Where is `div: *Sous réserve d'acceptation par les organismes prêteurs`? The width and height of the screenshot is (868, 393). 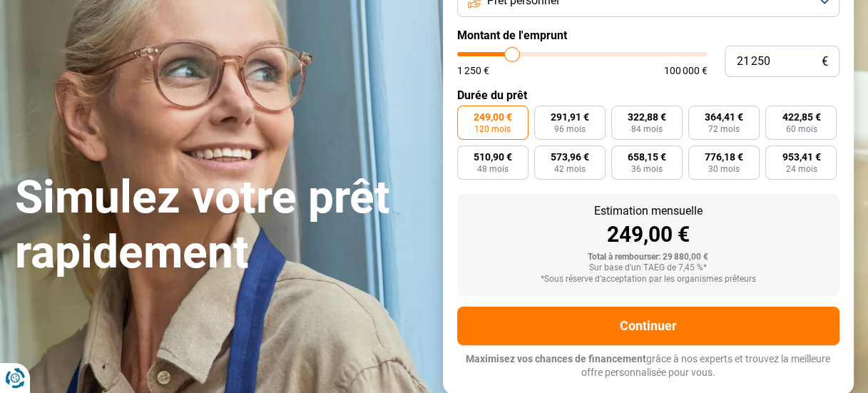
div: *Sous réserve d'acceptation par les organismes prêteurs is located at coordinates (648, 279).